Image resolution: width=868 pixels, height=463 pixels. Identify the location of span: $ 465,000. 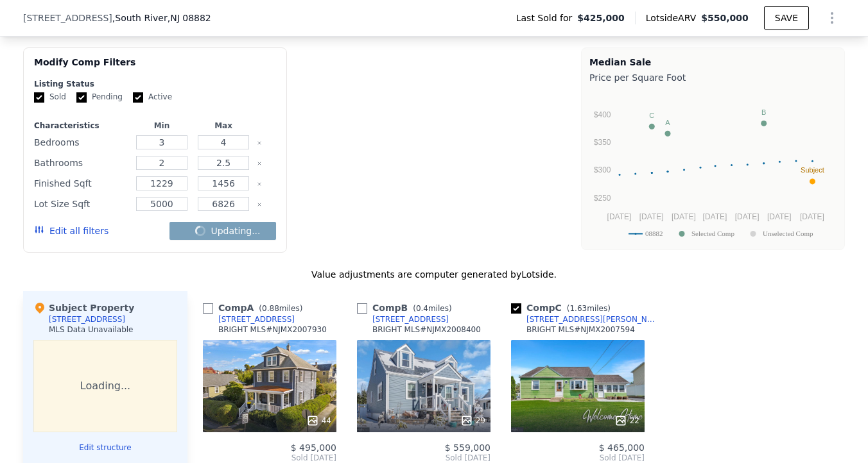
(621, 448).